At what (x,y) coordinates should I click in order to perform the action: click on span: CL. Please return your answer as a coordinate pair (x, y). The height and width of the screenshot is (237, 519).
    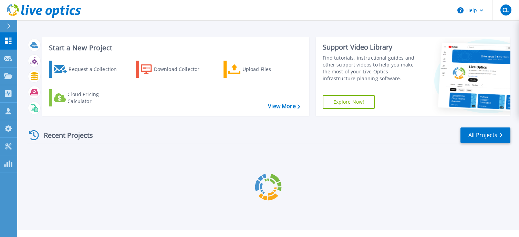
    Looking at the image, I should click on (506, 10).